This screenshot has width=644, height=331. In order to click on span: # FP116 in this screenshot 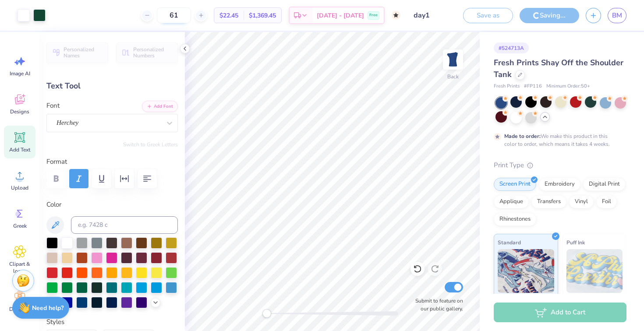, I will do `click(533, 86)`.